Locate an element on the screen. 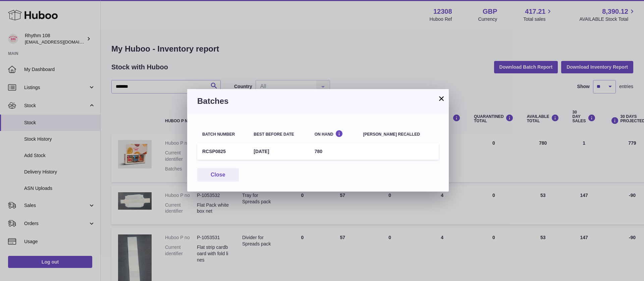  button: Close is located at coordinates (218, 175).